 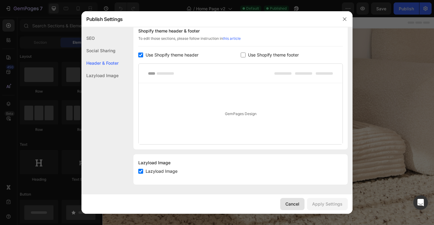 I want to click on div: Shopify theme header & footer, so click(x=240, y=31).